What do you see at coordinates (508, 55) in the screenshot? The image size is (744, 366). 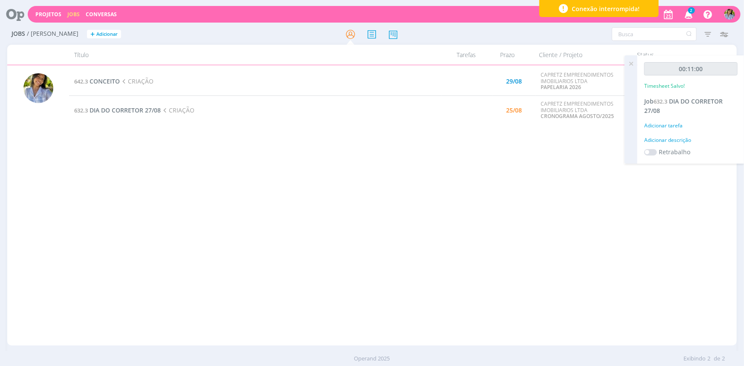 I see `div: Prazo` at bounding box center [508, 55].